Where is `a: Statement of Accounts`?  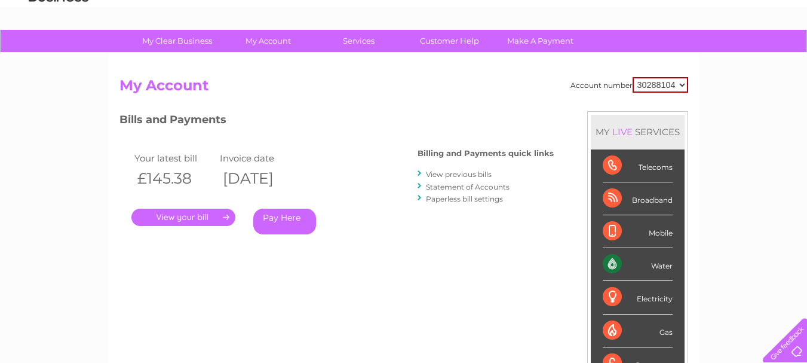
a: Statement of Accounts is located at coordinates (468, 186).